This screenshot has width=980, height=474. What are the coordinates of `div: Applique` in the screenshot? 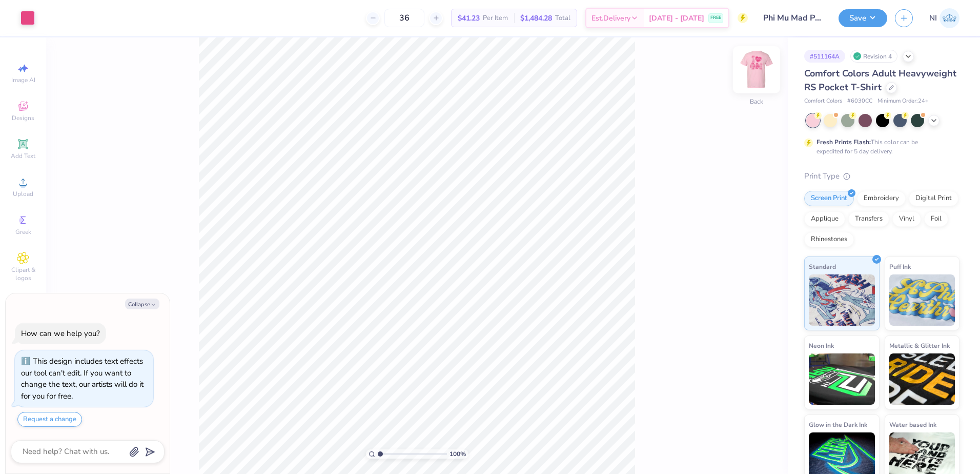 It's located at (825, 219).